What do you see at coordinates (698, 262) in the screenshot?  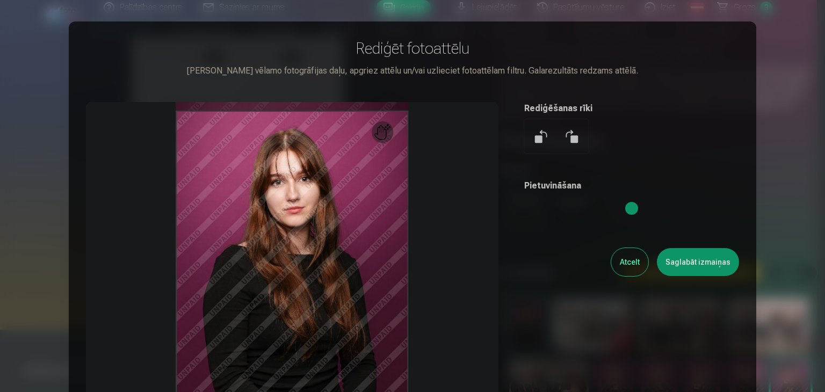 I see `button: Saglabāt izmaiņas` at bounding box center [698, 262].